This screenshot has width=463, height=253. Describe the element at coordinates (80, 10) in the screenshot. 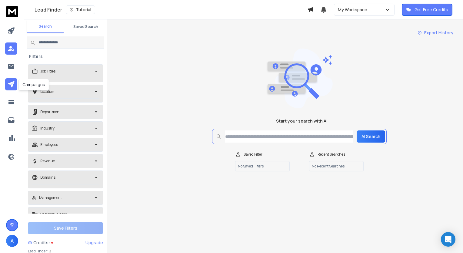

I see `button: Tutorial` at that location.